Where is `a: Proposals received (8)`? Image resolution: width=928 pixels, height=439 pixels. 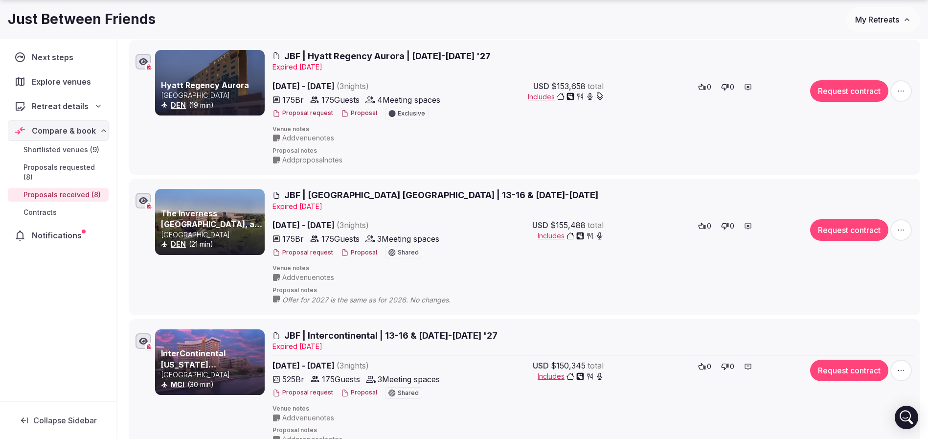
a: Proposals received (8) is located at coordinates (58, 195).